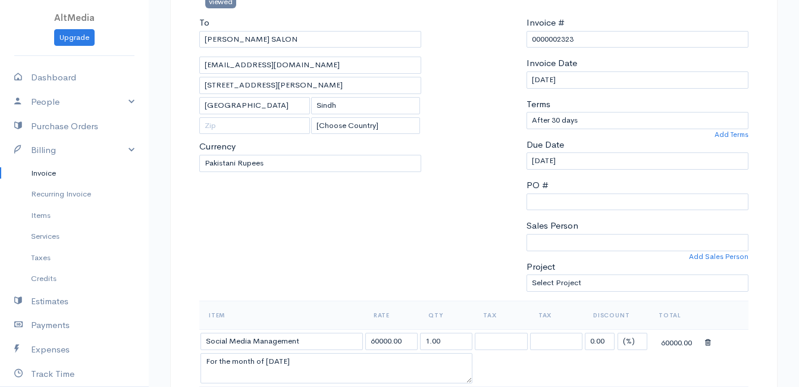 The image size is (799, 387). Describe the element at coordinates (731, 134) in the screenshot. I see `a: Add Terms` at that location.